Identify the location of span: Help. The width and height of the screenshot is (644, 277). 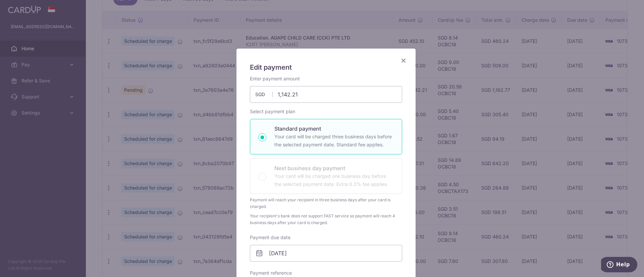
(22, 8).